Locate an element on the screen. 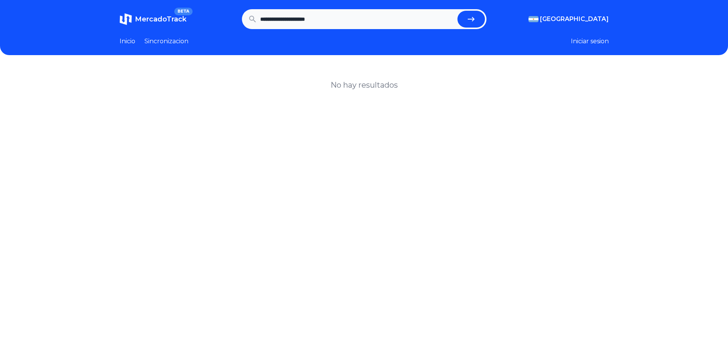  img: MercadoTrack is located at coordinates (126, 19).